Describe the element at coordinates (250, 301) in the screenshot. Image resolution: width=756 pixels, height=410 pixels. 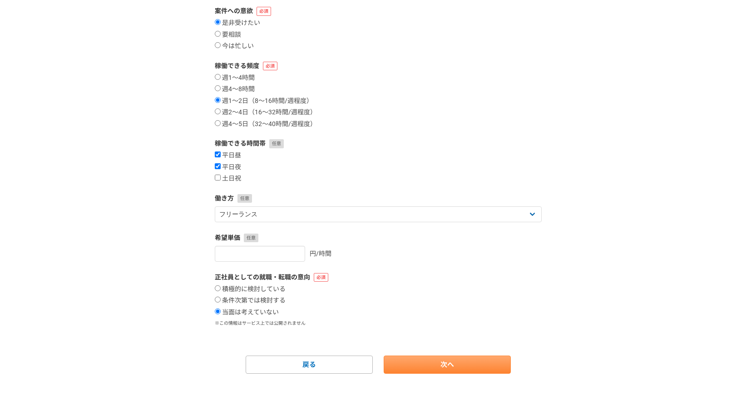
I see `label: 条件次第では検討する` at that location.